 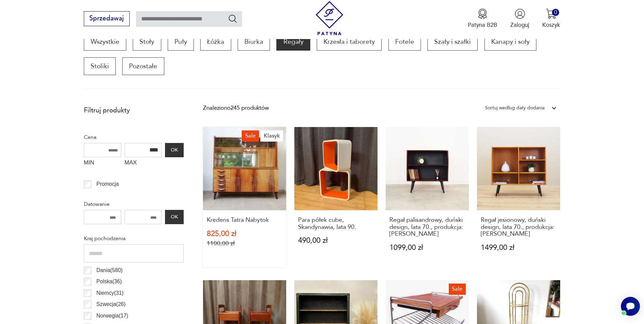 I want to click on button: Patyna B2B, so click(x=482, y=19).